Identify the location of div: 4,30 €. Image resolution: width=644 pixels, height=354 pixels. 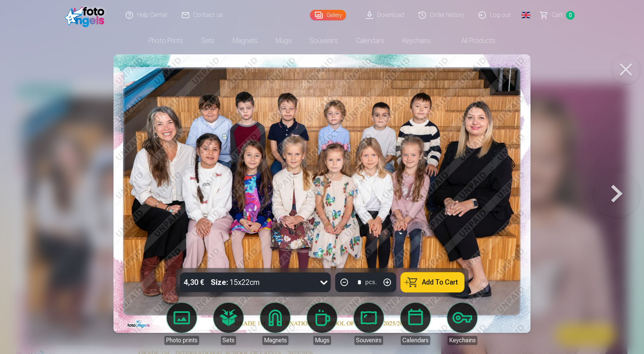
(194, 282).